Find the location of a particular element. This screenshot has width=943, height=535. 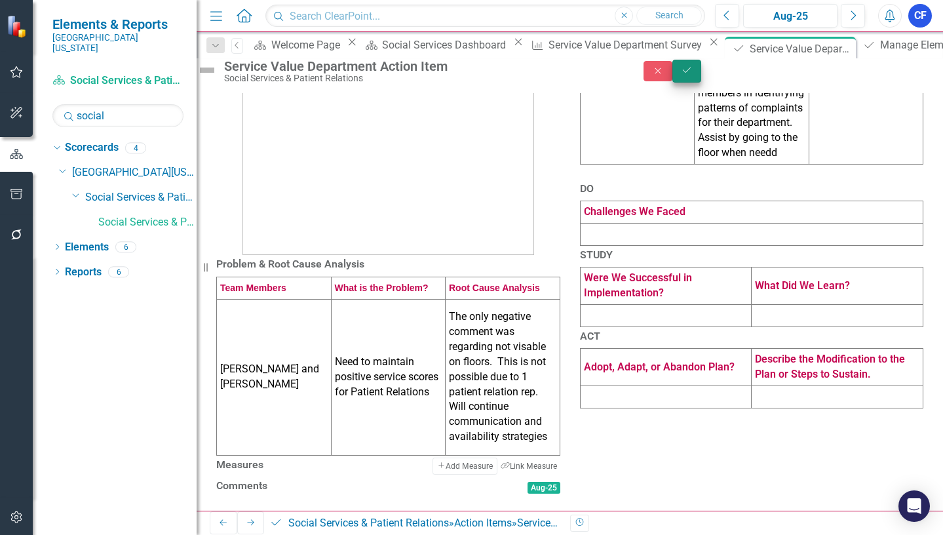

a: Elements is located at coordinates (86, 247).